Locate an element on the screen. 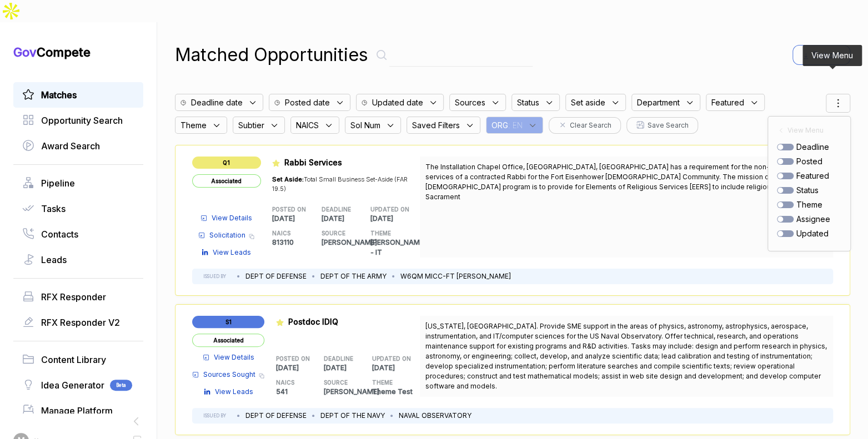 The width and height of the screenshot is (868, 439). span: Matches is located at coordinates (59, 95).